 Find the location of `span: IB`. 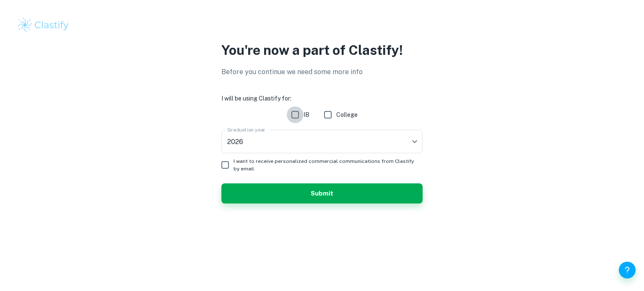

span: IB is located at coordinates (306, 114).